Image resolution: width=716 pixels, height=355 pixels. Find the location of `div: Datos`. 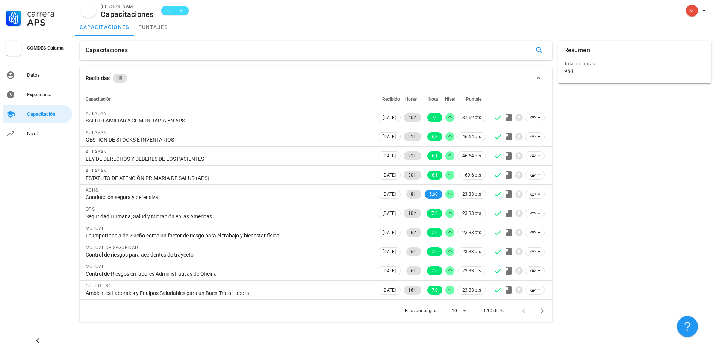

div: Datos is located at coordinates (48, 75).